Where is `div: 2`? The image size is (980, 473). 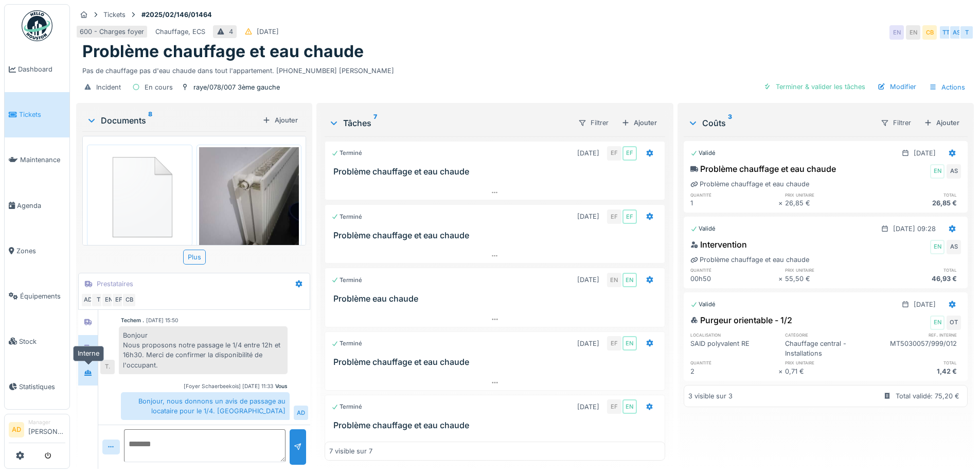
div: 2 is located at coordinates (734, 371).